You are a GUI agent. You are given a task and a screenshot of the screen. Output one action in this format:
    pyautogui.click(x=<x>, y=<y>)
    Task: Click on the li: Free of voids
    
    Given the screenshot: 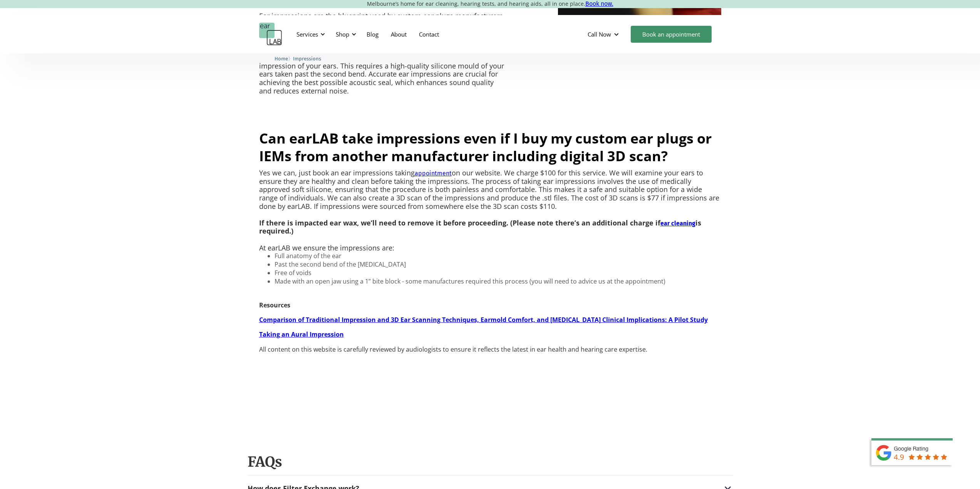 What is the action you would take?
    pyautogui.click(x=470, y=273)
    